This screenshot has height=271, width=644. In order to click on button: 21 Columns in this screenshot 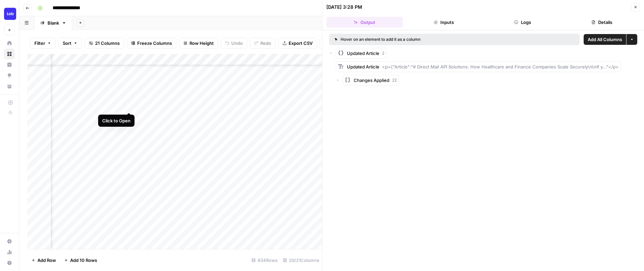, I will do `click(104, 43)`.